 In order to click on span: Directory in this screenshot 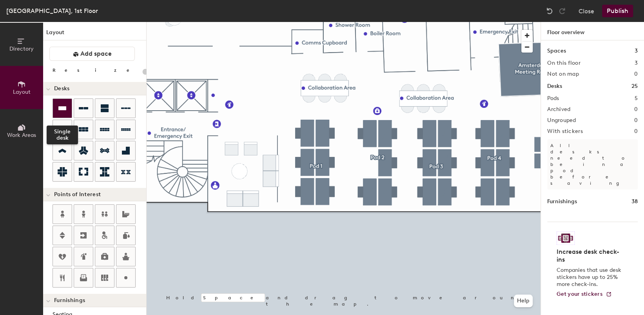, I will do `click(22, 49)`.